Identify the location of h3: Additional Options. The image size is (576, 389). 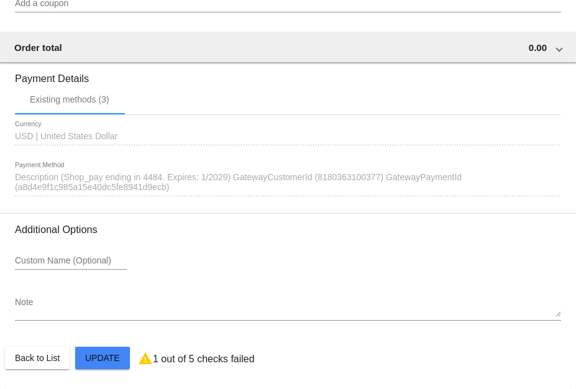
(288, 229).